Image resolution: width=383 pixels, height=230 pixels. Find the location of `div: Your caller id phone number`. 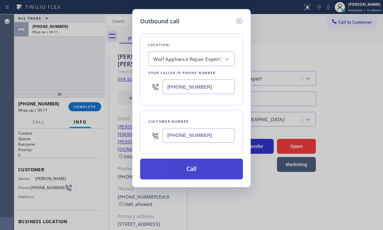

div: Your caller id phone number is located at coordinates (191, 73).